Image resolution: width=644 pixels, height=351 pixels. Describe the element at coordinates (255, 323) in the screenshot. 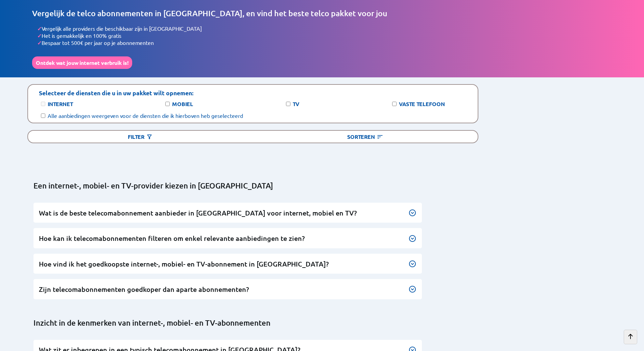

I see `h2: Inzicht in de kenmerken van internet-, mobiel- en TV-abonnementen` at that location.